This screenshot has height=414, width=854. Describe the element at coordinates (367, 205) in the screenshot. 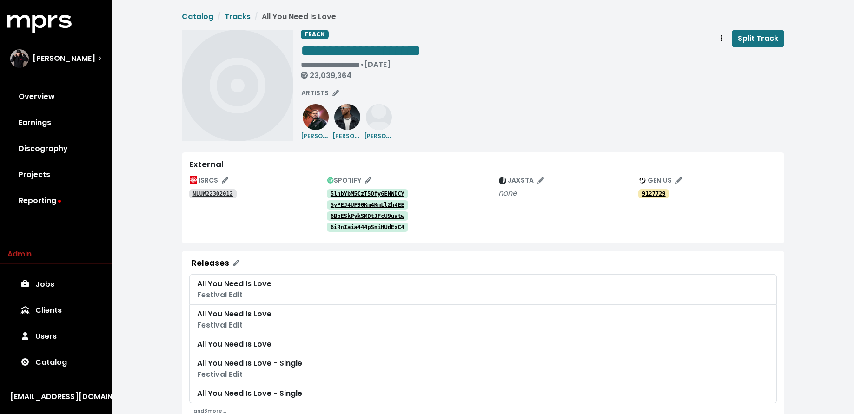

I see `tt: 5yPEJ4UF90Km4KmLl2h4EE` at that location.